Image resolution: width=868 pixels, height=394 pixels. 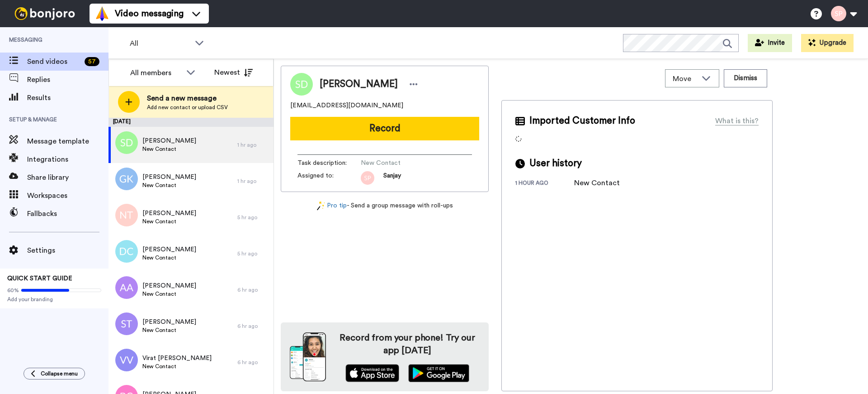 I want to click on img: vm-color.svg, so click(x=102, y=13).